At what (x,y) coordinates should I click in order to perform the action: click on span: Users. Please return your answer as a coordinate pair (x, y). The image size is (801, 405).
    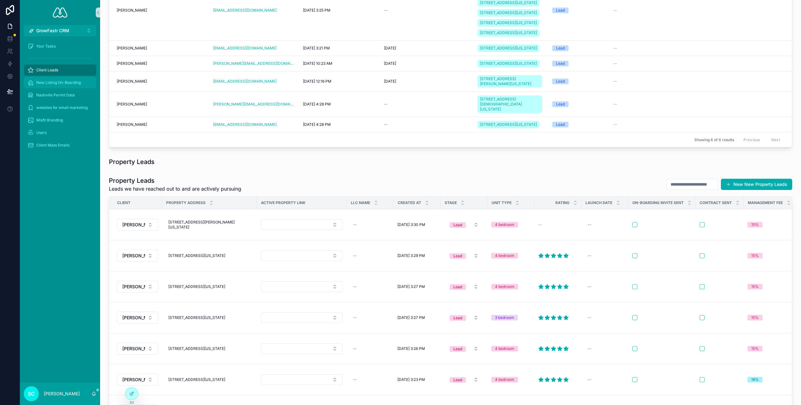
    Looking at the image, I should click on (41, 133).